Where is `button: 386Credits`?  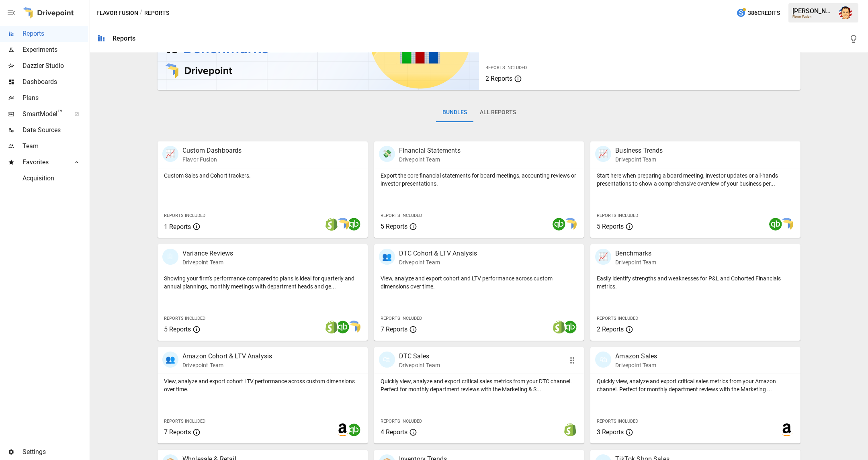
button: 386Credits is located at coordinates (758, 13).